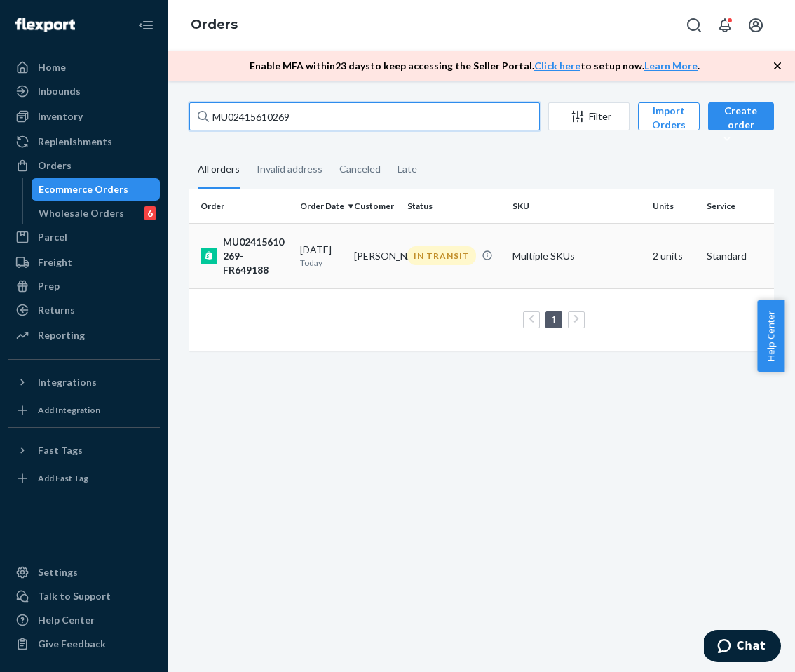  I want to click on a: Parcel, so click(84, 237).